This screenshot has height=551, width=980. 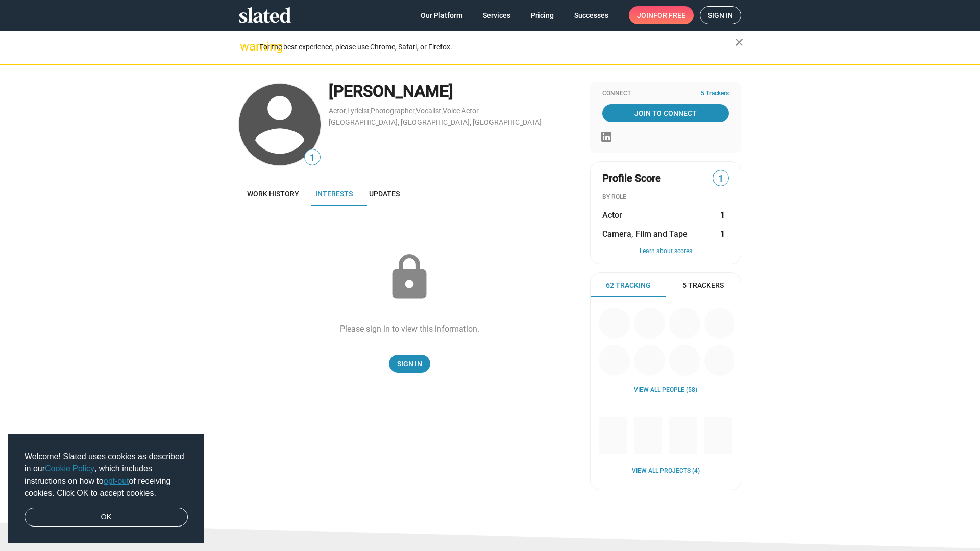 I want to click on a: Photographer, so click(x=392, y=111).